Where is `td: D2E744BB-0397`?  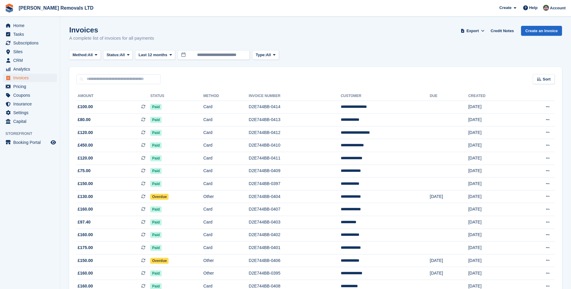 td: D2E744BB-0397 is located at coordinates (295, 184).